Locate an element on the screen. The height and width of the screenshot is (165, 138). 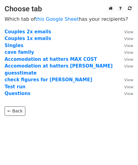
a: cave family is located at coordinates (19, 52).